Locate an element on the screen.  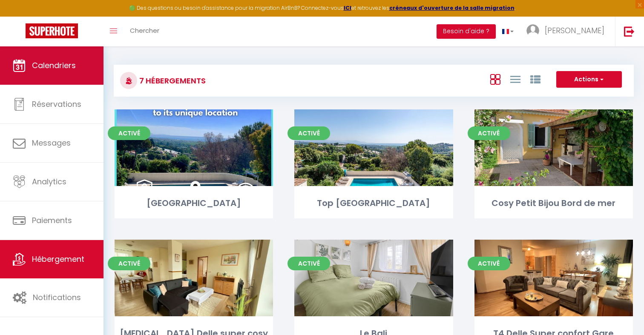
span: Messages is located at coordinates (51, 143).